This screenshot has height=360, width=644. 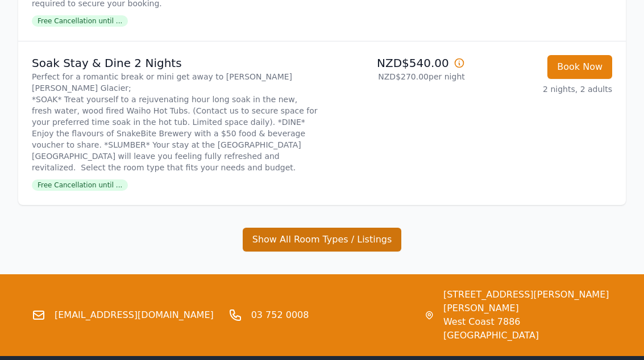 What do you see at coordinates (322, 240) in the screenshot?
I see `button: Show All Room Types / Listings` at bounding box center [322, 240].